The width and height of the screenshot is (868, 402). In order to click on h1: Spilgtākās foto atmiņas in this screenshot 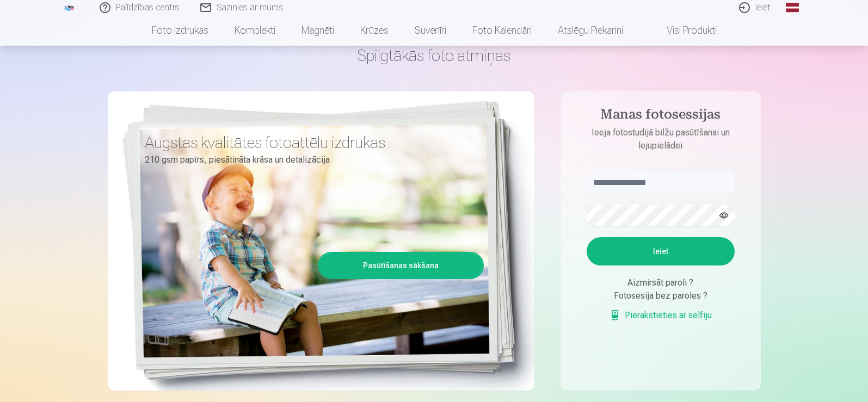, I will do `click(434, 55)`.